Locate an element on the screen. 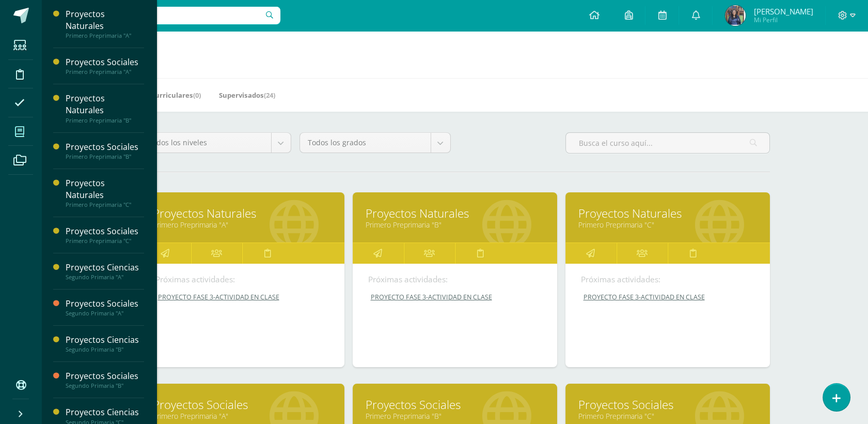  a: Proyectos CienciasSegundo Primaria "A" is located at coordinates (104, 270).